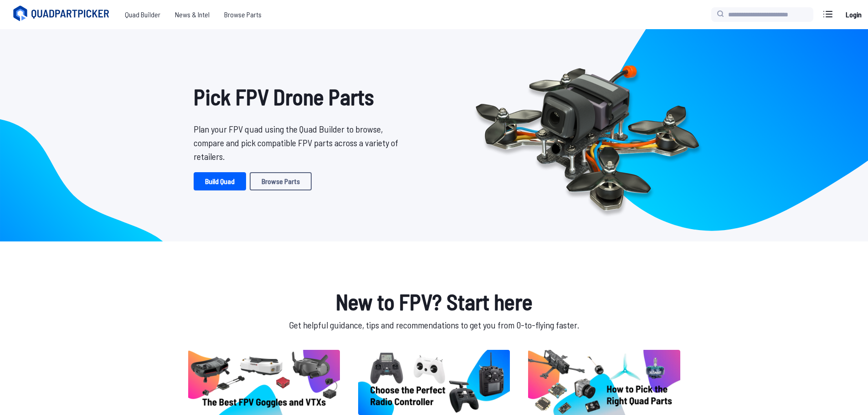 The image size is (868, 415). Describe the element at coordinates (193, 14) in the screenshot. I see `span: News & Intel` at that location.